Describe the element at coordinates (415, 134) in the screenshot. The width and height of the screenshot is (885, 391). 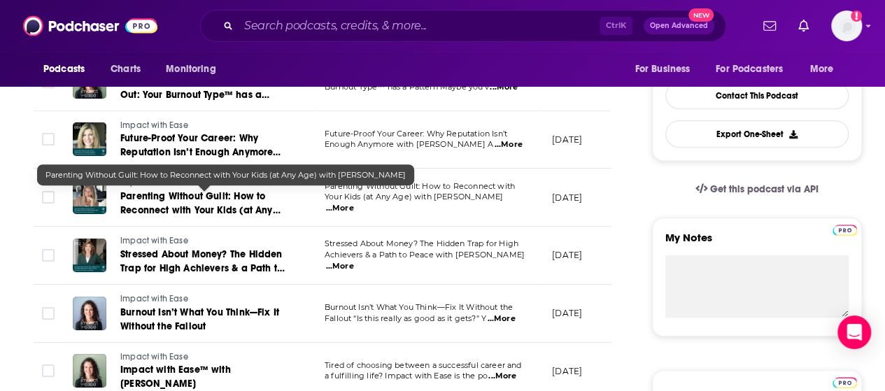
I see `span: Future-Proof Your Career: Why Reputation Isn’t` at that location.